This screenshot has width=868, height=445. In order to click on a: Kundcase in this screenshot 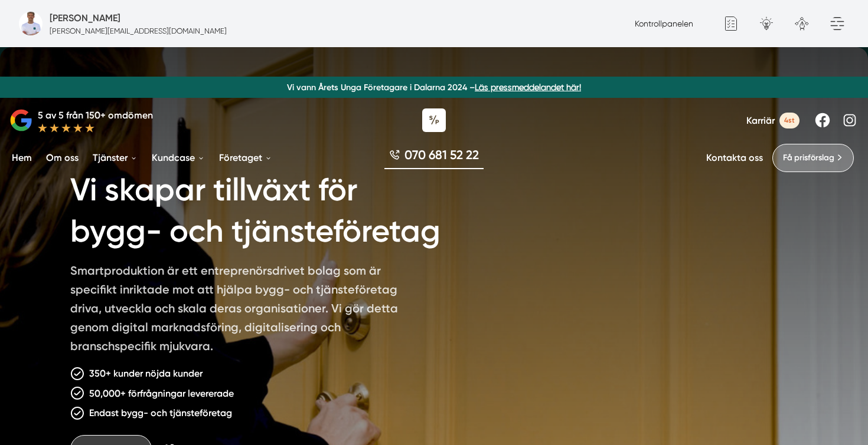, I will do `click(178, 157)`.